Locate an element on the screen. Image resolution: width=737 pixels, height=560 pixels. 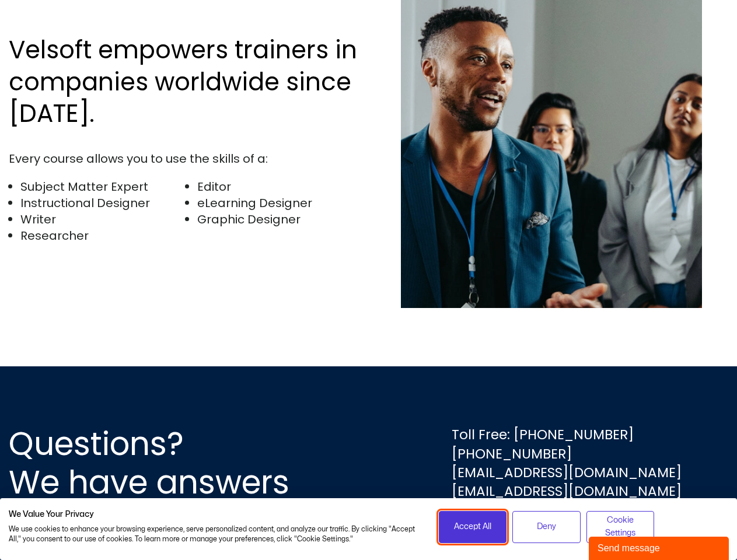
span: Cookie Settings is located at coordinates (621, 527).